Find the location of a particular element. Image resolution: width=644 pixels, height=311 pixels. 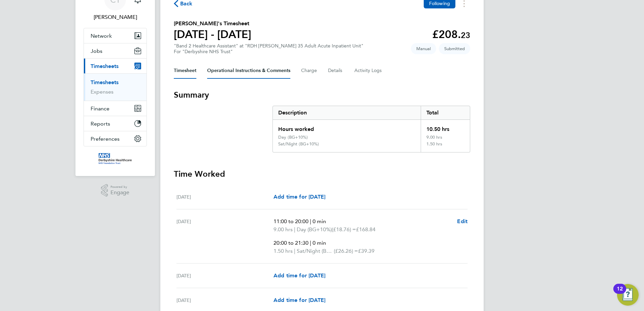

h3: Time Worked is located at coordinates (322, 174).